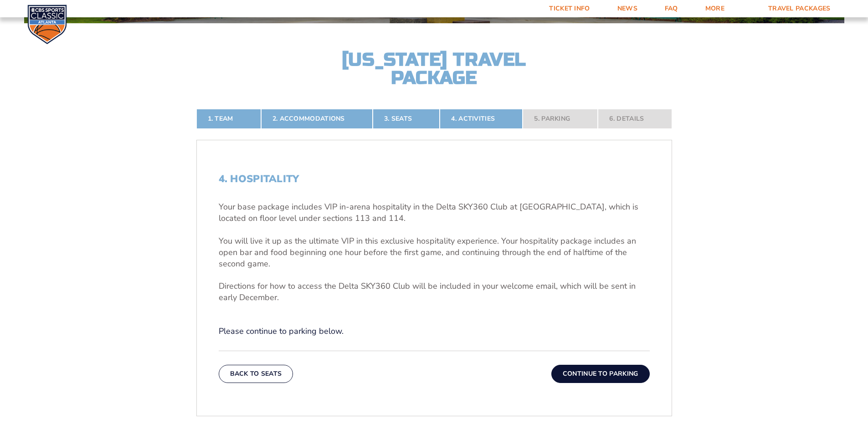 This screenshot has width=868, height=434. Describe the element at coordinates (434, 179) in the screenshot. I see `h2: 4. Hospitality` at that location.